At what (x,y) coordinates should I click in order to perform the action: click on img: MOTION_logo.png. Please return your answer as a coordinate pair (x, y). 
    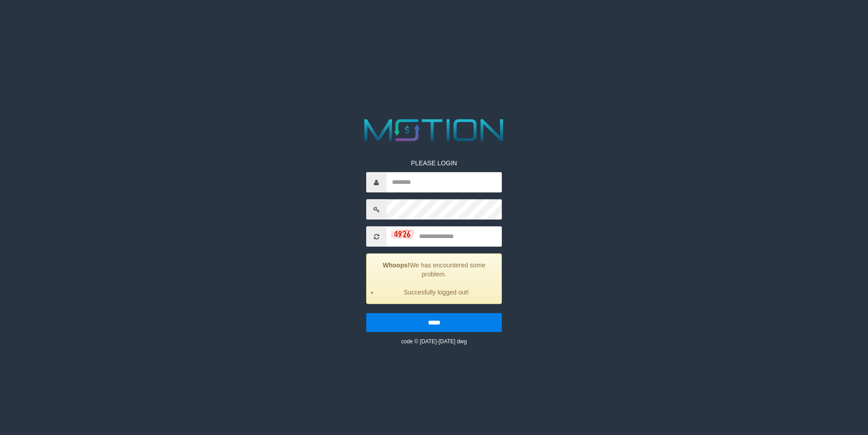
    Looking at the image, I should click on (434, 130).